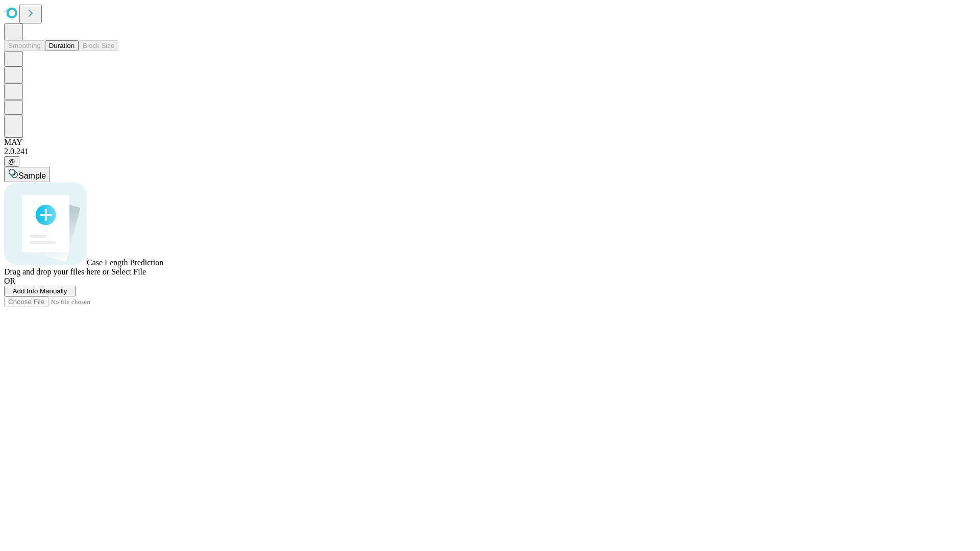  I want to click on button: Smoothing, so click(24, 45).